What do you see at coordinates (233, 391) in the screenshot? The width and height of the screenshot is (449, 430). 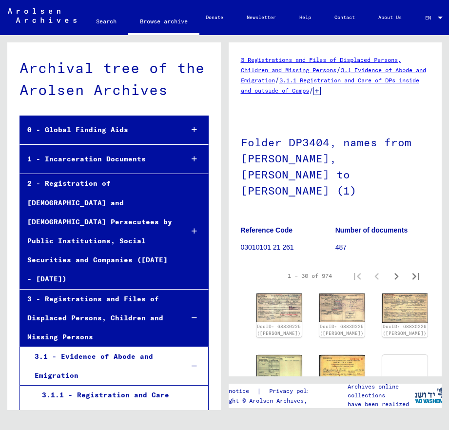 I see `a: Legal notice` at bounding box center [233, 391].